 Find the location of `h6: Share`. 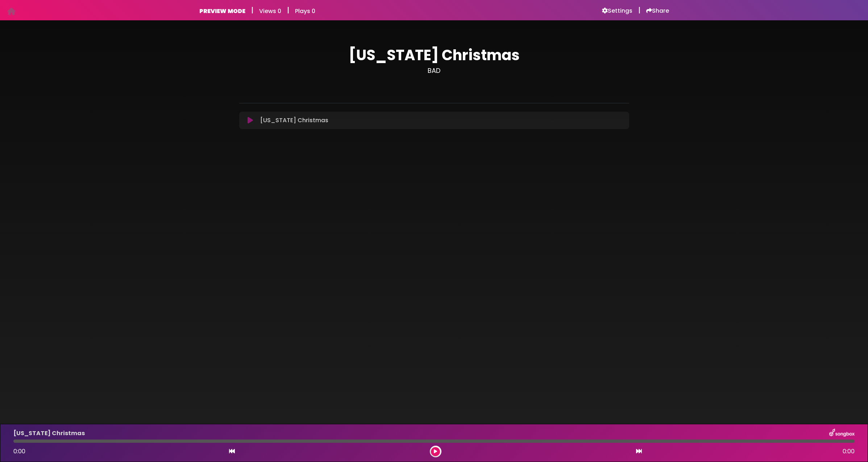

h6: Share is located at coordinates (658, 11).